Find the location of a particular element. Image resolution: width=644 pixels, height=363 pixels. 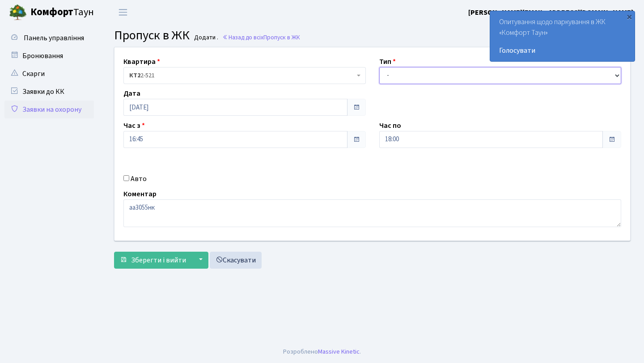

a: Панель управління is located at coordinates (49, 38).